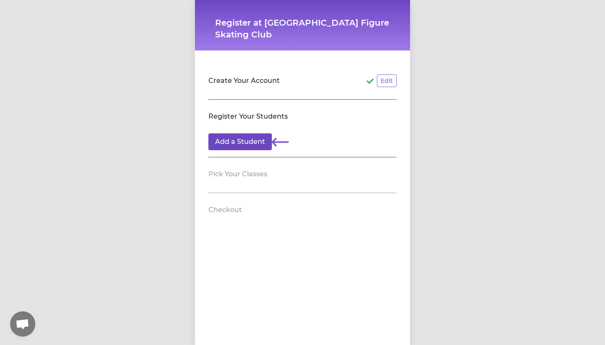  What do you see at coordinates (240, 142) in the screenshot?
I see `button: Add a Student` at bounding box center [240, 142].